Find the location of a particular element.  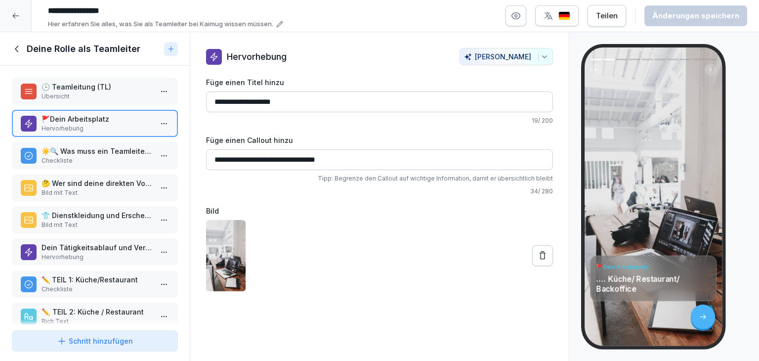

div: Dein Tätigkeitsablauf und VerantwortungsbereicheHervorhebung is located at coordinates (95, 252).